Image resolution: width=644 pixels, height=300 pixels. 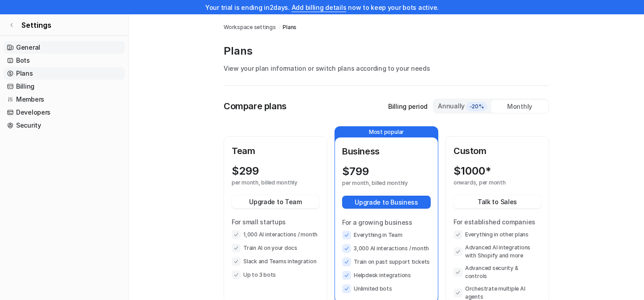 I want to click on div: Annually, so click(x=463, y=106).